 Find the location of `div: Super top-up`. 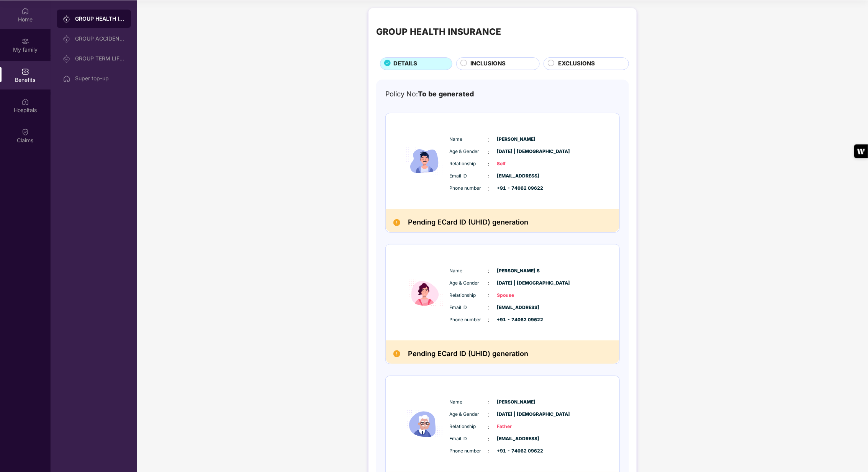

div: Super top-up is located at coordinates (100, 78).